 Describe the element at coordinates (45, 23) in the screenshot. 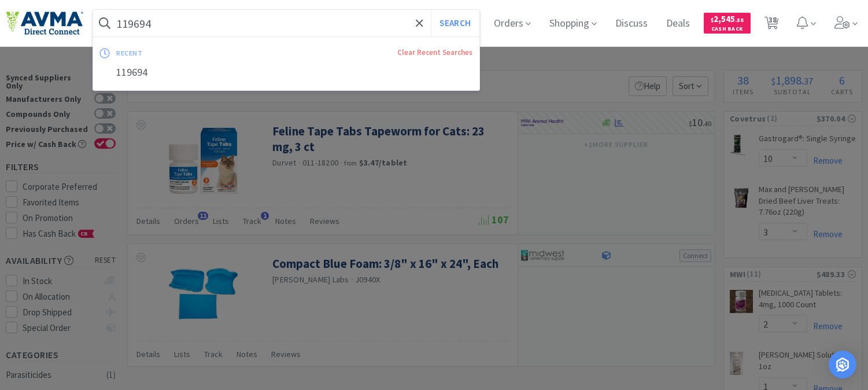

I see `img: e4e33dab9f054f5782a47901c742baa9_102.png` at that location.